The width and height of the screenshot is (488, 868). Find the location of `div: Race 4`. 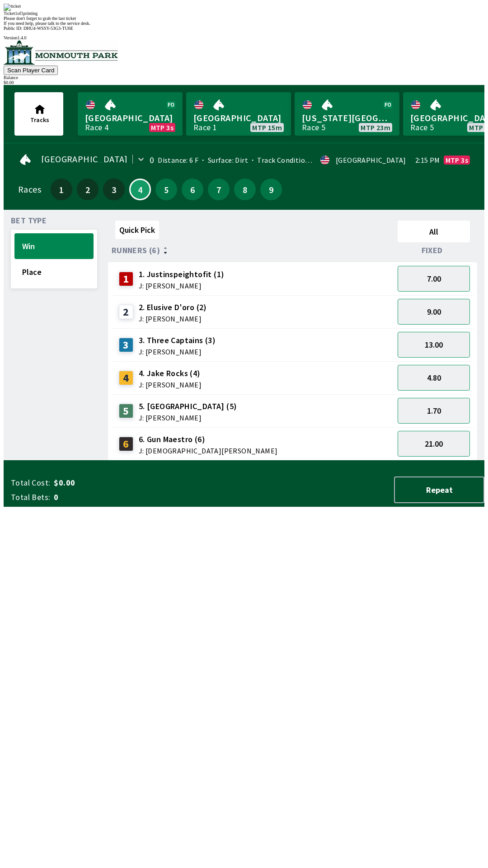

div: Race 4 is located at coordinates (97, 128).